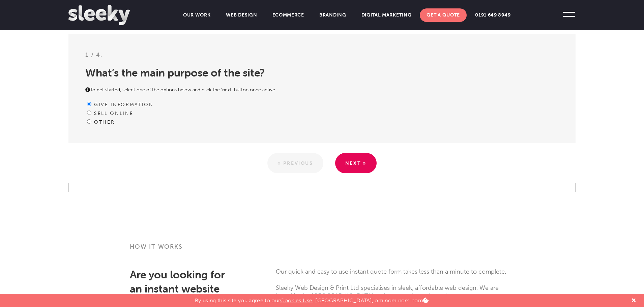 This screenshot has height=307, width=644. I want to click on a: Get A Quote, so click(443, 15).